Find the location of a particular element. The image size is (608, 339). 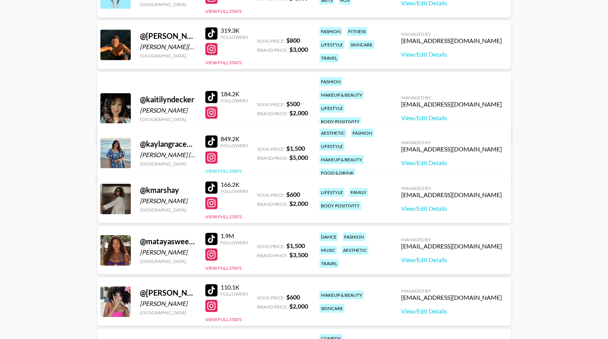

div: dance is located at coordinates (329, 237).